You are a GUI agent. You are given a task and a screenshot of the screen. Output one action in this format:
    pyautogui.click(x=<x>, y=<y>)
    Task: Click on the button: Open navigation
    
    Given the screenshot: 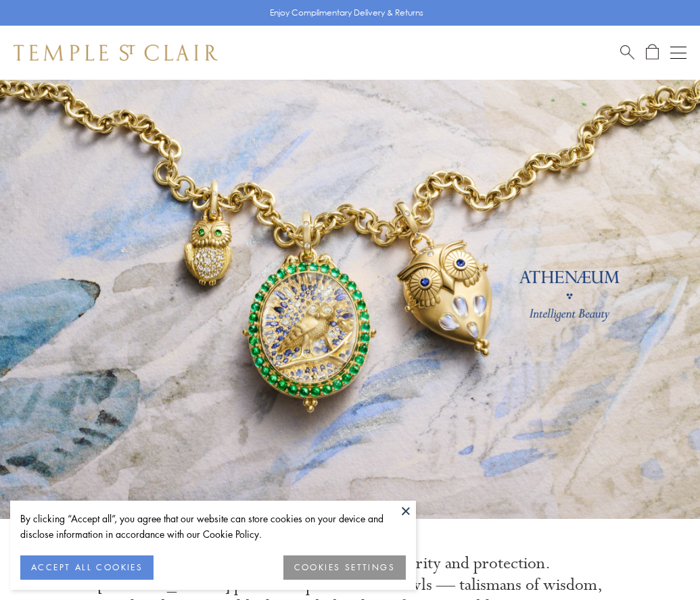 What is the action you would take?
    pyautogui.click(x=679, y=53)
    